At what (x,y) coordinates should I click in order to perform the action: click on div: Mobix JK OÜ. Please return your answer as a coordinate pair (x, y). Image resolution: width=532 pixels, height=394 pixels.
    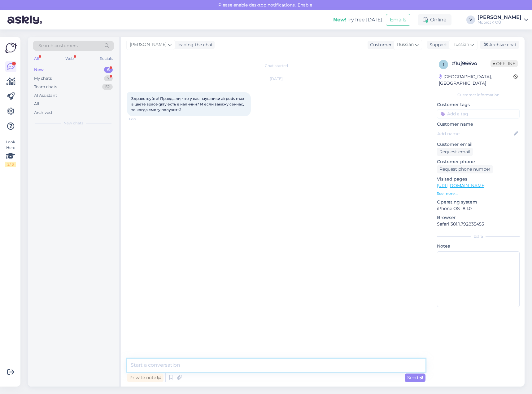
    Looking at the image, I should click on (500, 23).